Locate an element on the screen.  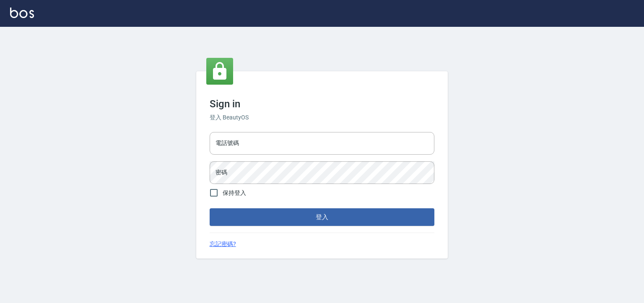
img: Logo is located at coordinates (22, 13).